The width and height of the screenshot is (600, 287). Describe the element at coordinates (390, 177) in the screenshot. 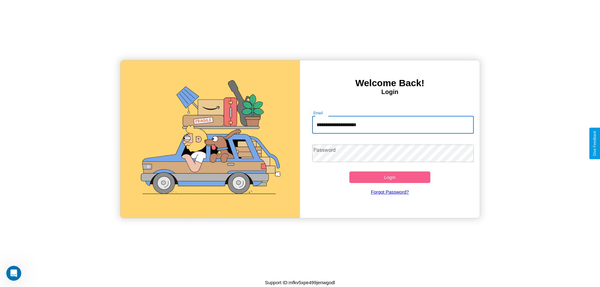

I see `button: Login` at that location.